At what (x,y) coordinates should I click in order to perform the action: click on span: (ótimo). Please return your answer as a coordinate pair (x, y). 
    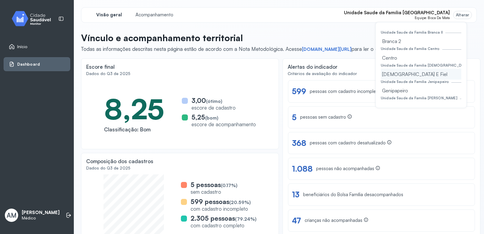
    Looking at the image, I should click on (214, 101).